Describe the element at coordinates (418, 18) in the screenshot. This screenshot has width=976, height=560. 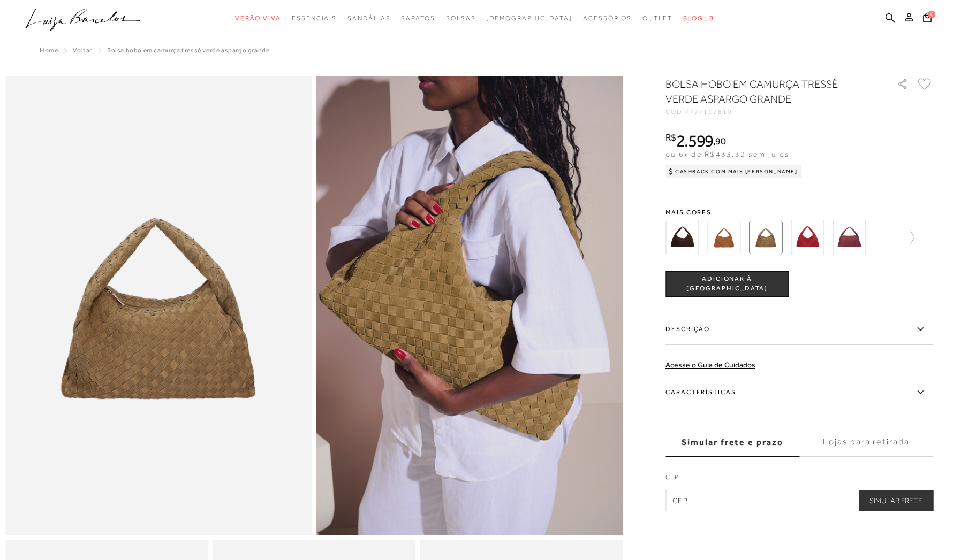
I see `span: Sapatos` at that location.